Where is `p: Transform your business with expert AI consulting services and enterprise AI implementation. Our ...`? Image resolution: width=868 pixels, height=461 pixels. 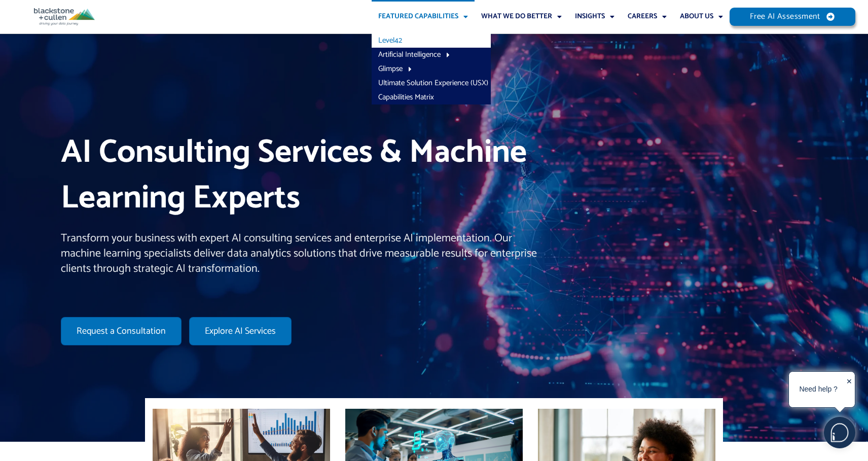 p: Transform your business with expert AI consulting services and enterprise AI implementation. Our ... is located at coordinates (307, 253).